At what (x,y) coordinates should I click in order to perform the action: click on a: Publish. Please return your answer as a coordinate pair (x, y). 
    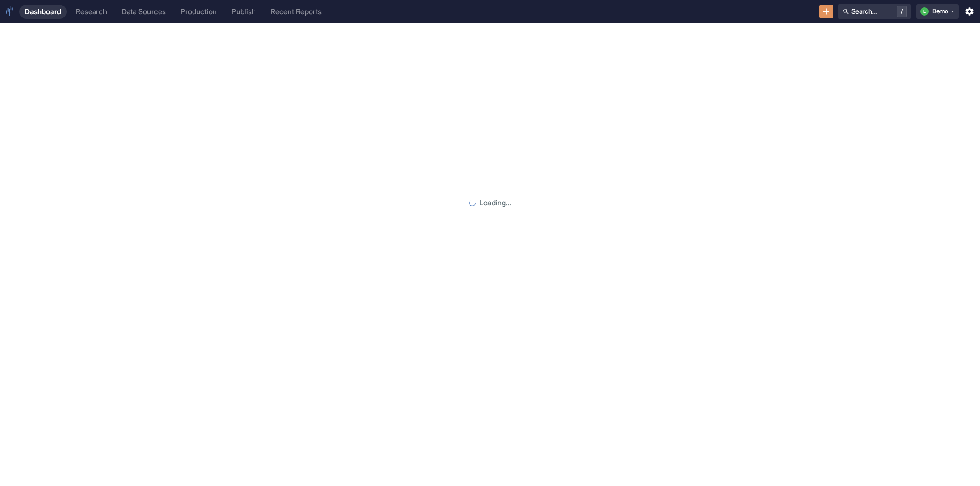
    Looking at the image, I should click on (244, 12).